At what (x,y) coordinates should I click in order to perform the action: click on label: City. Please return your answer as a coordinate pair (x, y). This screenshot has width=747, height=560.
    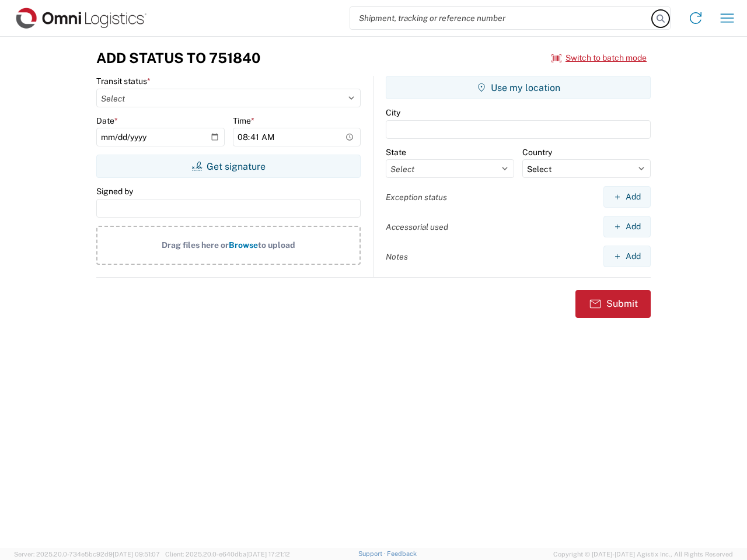
    Looking at the image, I should click on (393, 113).